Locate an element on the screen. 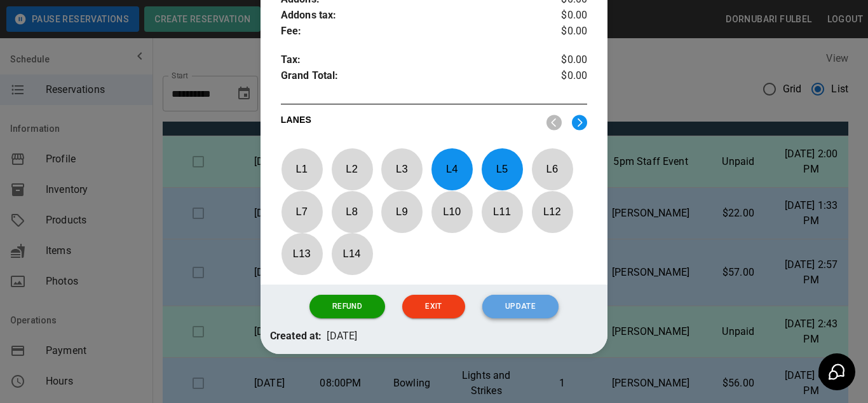  p: L 2 is located at coordinates (353, 168).